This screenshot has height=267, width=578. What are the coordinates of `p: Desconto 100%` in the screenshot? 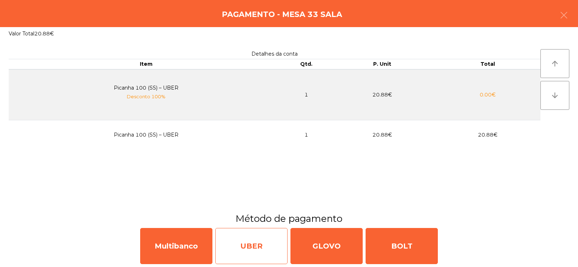 It's located at (146, 96).